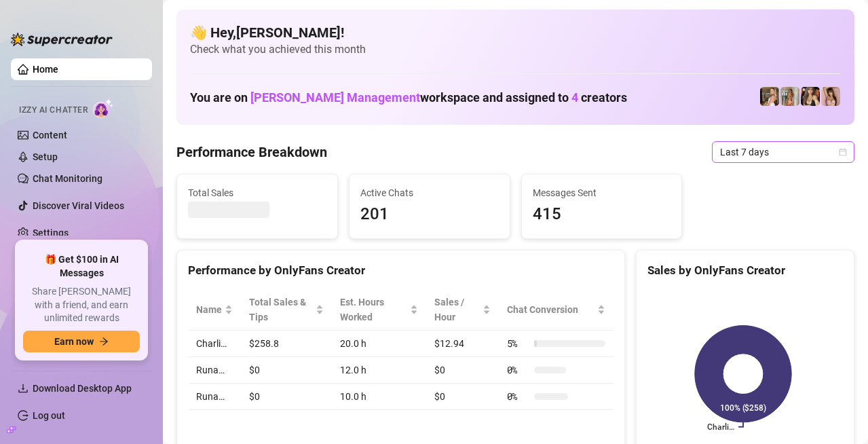 This screenshot has height=444, width=868. I want to click on text: Charli…, so click(720, 428).